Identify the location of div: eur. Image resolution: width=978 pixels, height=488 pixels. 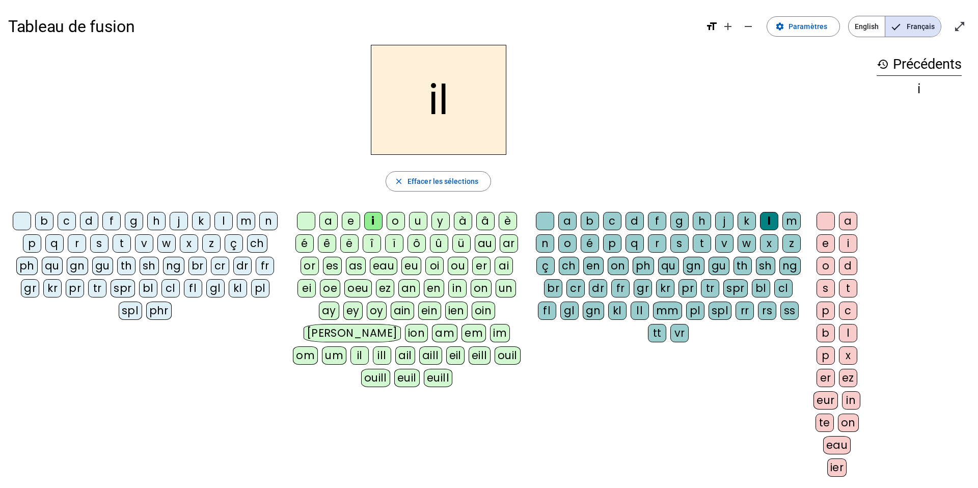
(825, 400).